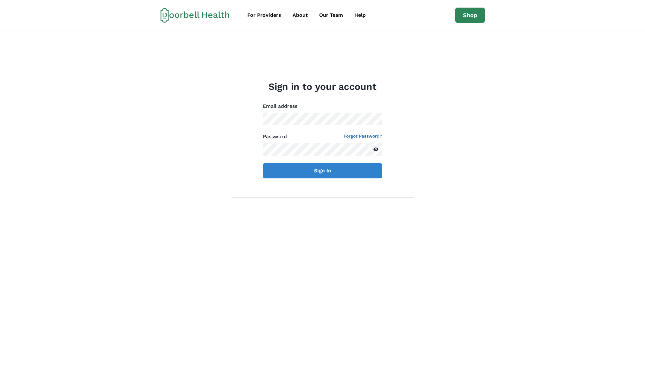  I want to click on label: Email address, so click(320, 106).